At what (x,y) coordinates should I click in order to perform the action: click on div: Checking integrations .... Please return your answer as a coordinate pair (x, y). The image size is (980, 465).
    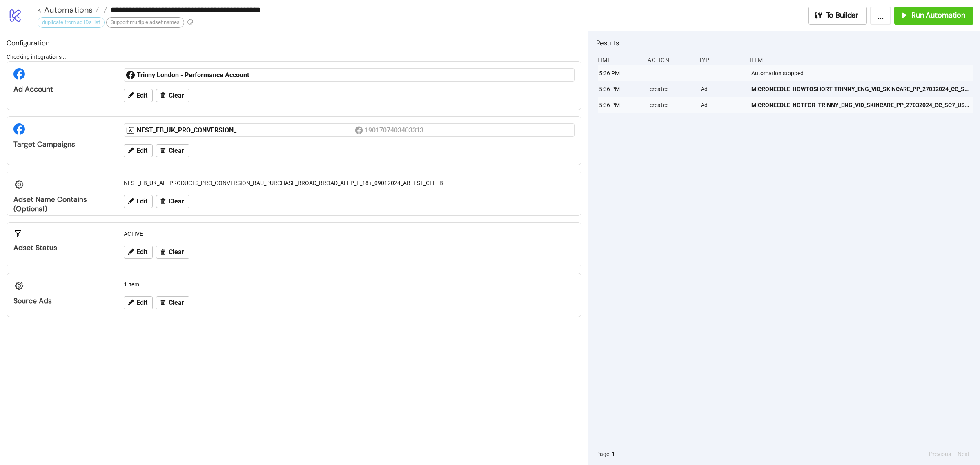
    Looking at the image, I should click on (294, 57).